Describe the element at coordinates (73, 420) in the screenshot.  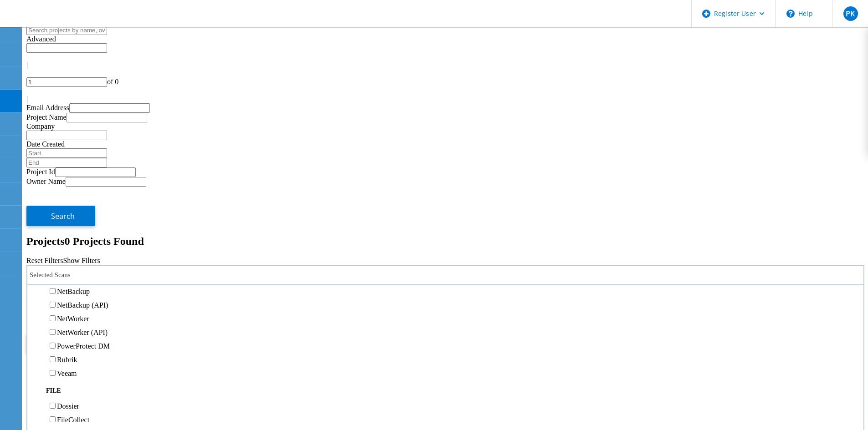
I see `label: FileCollect` at that location.